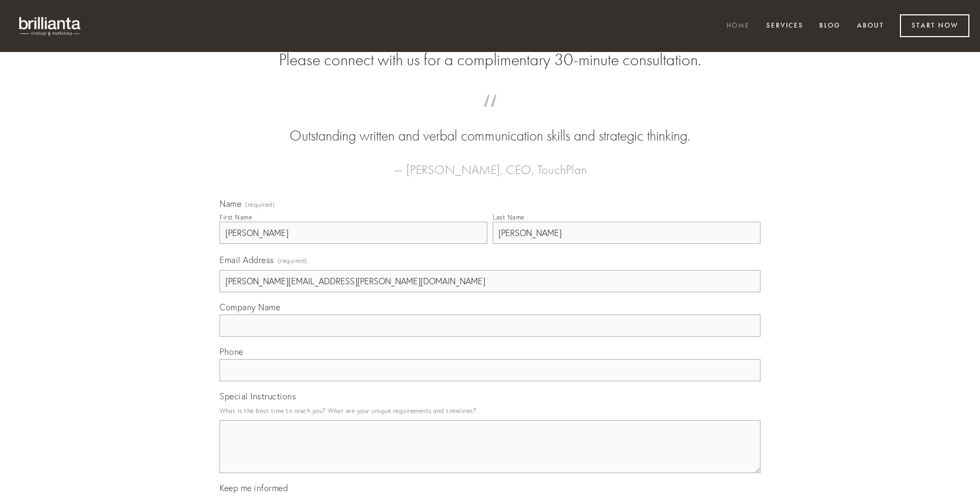  Describe the element at coordinates (490, 411) in the screenshot. I see `p: What is the best time to reach you? What are your unique requirements and timelines?` at that location.